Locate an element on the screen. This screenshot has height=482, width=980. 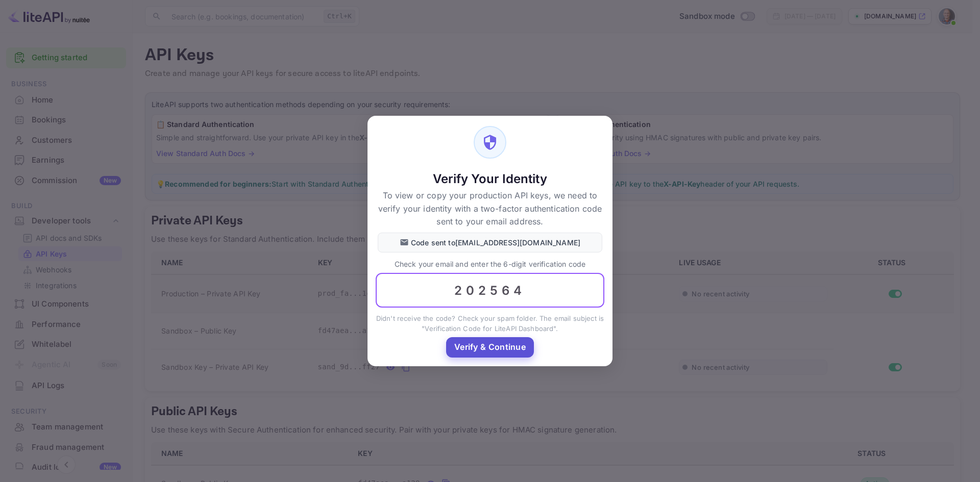
p: Check your email and enter the 6-digit verification code is located at coordinates (490, 264).